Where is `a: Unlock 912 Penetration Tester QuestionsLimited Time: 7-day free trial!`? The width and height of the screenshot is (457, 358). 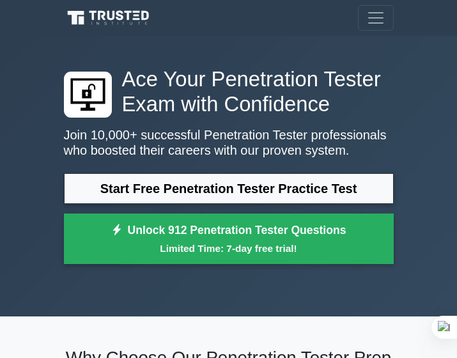
a: Unlock 912 Penetration Tester QuestionsLimited Time: 7-day free trial! is located at coordinates (229, 239).